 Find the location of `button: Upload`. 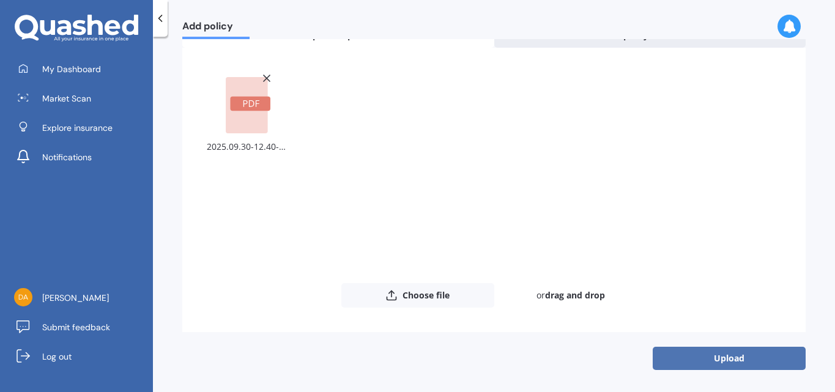

button: Upload is located at coordinates (729, 359).